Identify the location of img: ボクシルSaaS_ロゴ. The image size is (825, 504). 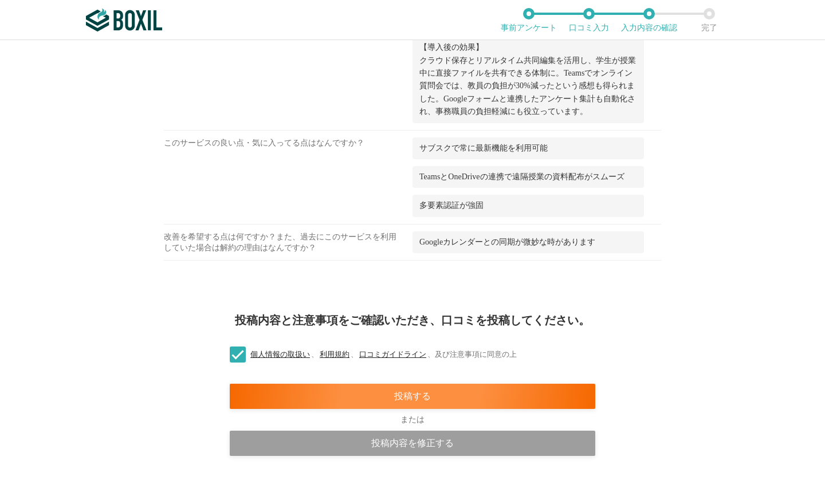
(124, 20).